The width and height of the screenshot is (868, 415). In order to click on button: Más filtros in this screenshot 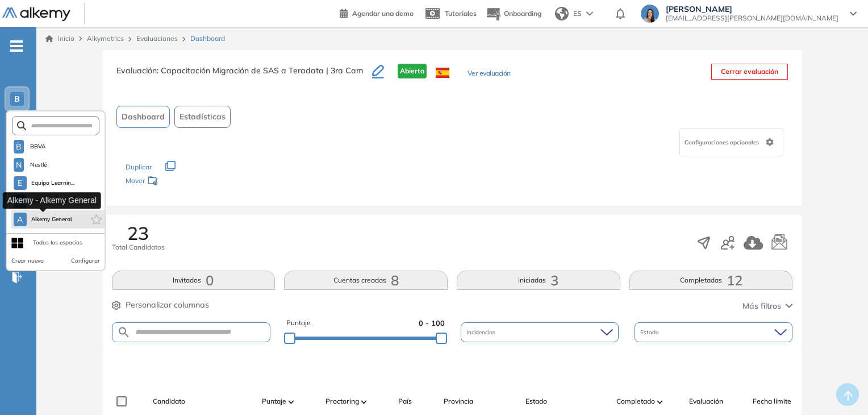, I will do `click(768, 306)`.